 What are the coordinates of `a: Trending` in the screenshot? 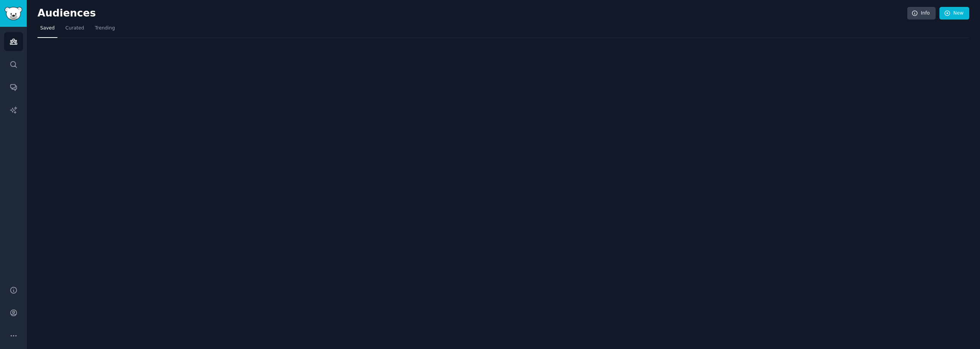 It's located at (105, 30).